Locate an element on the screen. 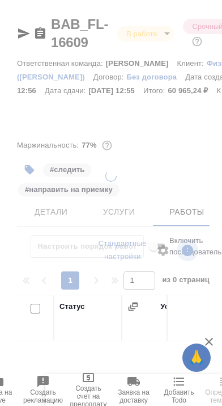  button: Сгруппировать is located at coordinates (133, 306).